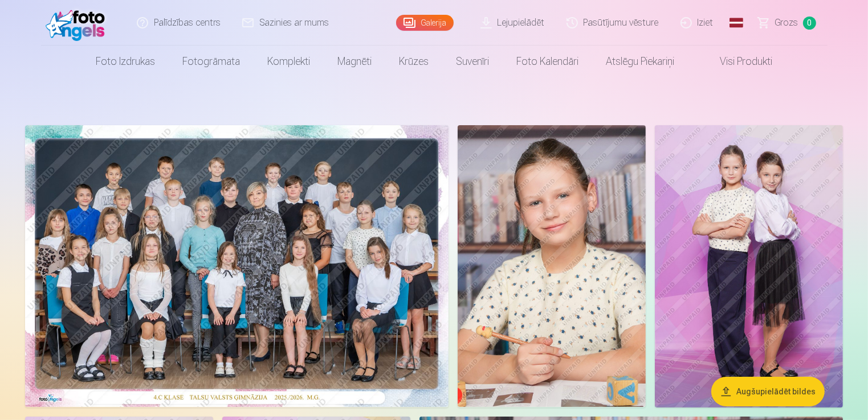  Describe the element at coordinates (289, 61) in the screenshot. I see `a: Komplekti` at that location.